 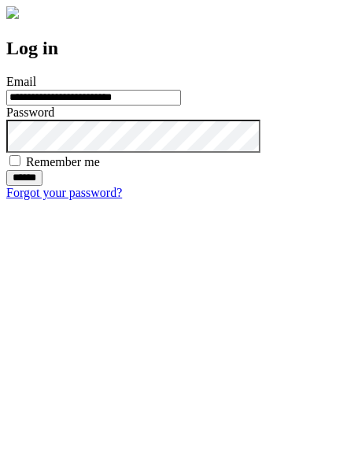 What do you see at coordinates (63, 161) in the screenshot?
I see `label: Remember me` at bounding box center [63, 161].